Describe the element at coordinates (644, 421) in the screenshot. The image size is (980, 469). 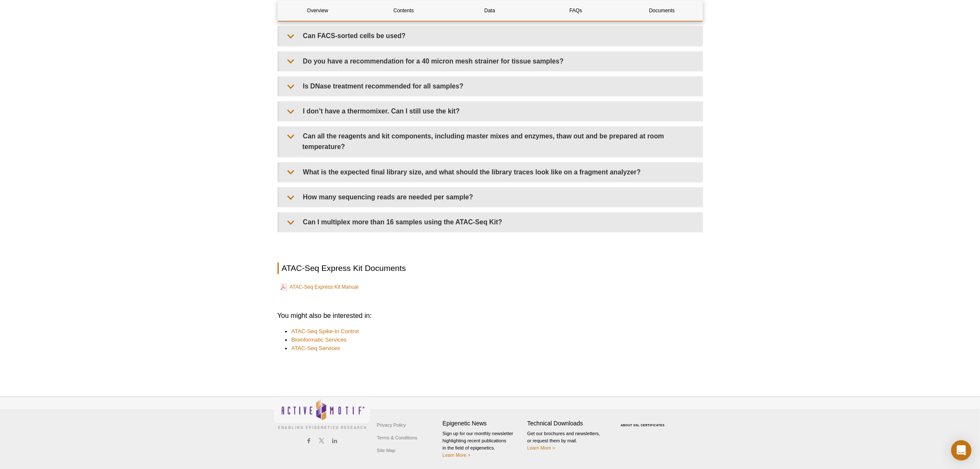
I see `table: Click to Verify - This site chose Symantec SSL for secure e-commerce and confidential communicati...` at that location.